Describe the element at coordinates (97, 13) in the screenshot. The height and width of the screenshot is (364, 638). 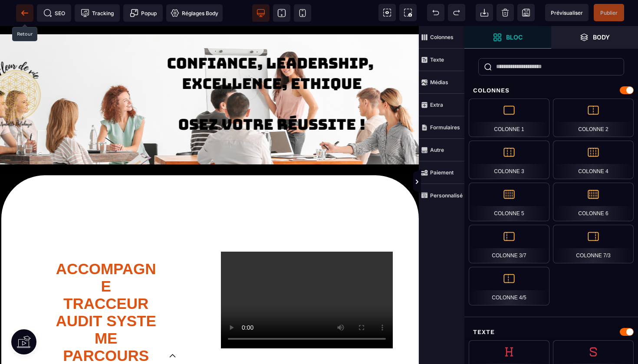
I see `span: Tracking` at that location.